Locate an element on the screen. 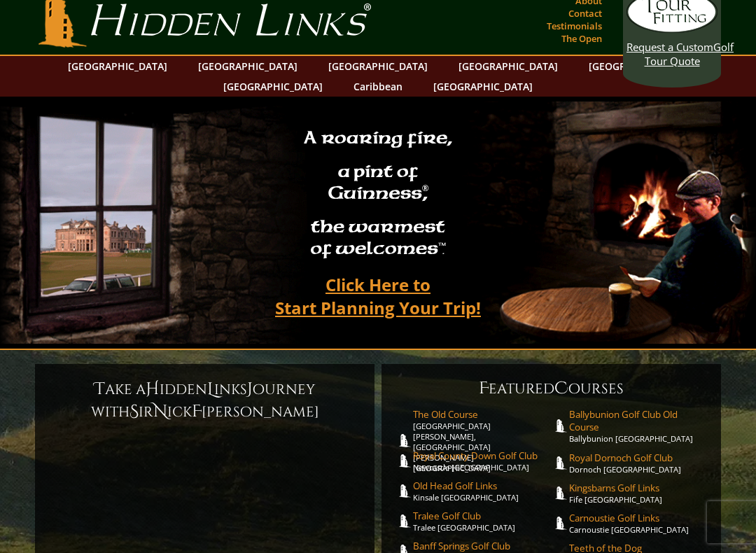  a: The Open is located at coordinates (581, 39).